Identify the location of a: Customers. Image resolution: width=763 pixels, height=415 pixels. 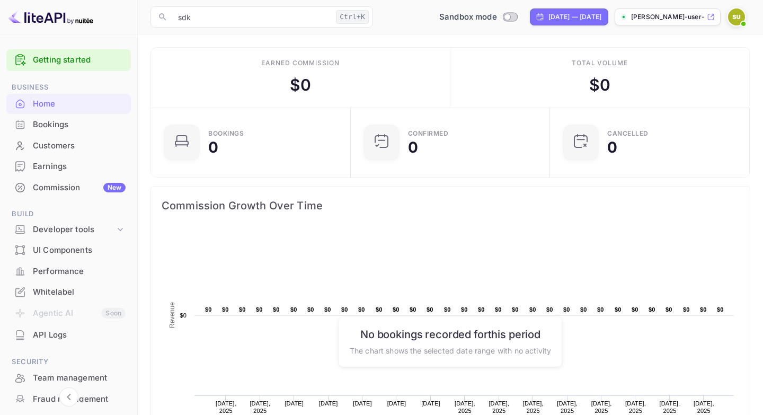
(68, 145).